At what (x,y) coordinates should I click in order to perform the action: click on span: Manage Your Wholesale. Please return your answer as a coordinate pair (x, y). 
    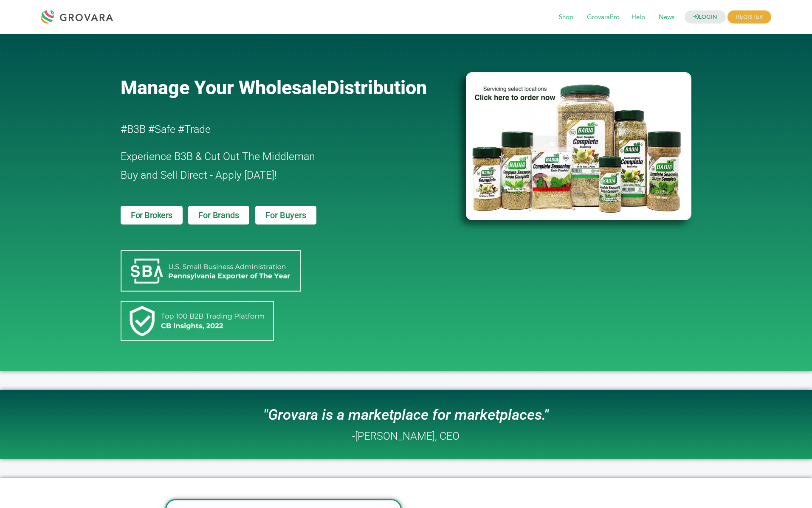
    Looking at the image, I should click on (224, 87).